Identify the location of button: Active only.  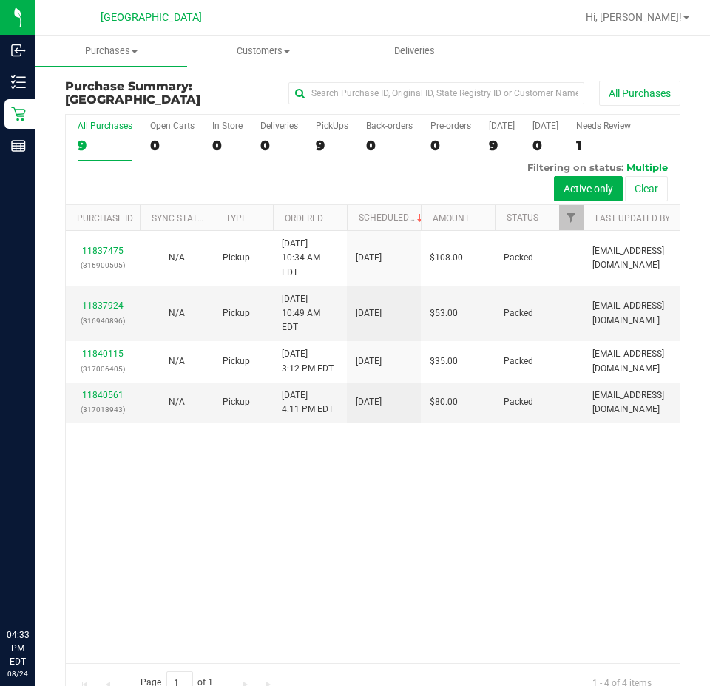
(588, 189).